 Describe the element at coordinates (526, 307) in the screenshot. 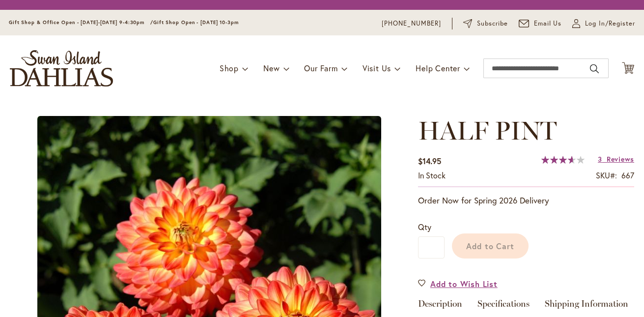

I see `div: Detailed Product Info` at that location.